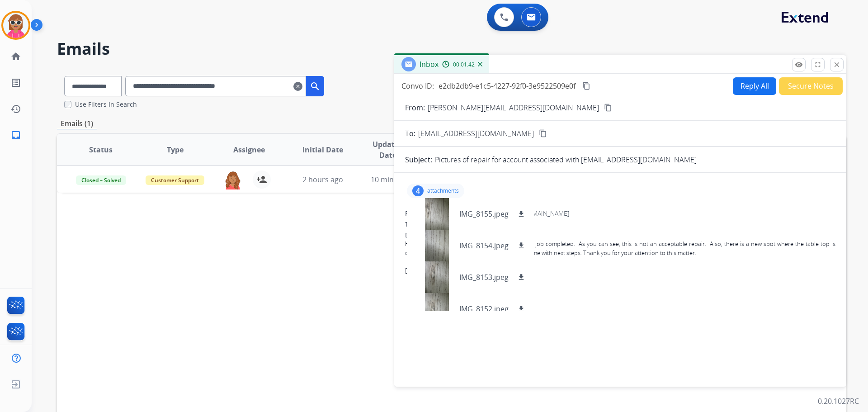 The width and height of the screenshot is (868, 412). What do you see at coordinates (410, 134) in the screenshot?
I see `p: To:` at bounding box center [410, 134].